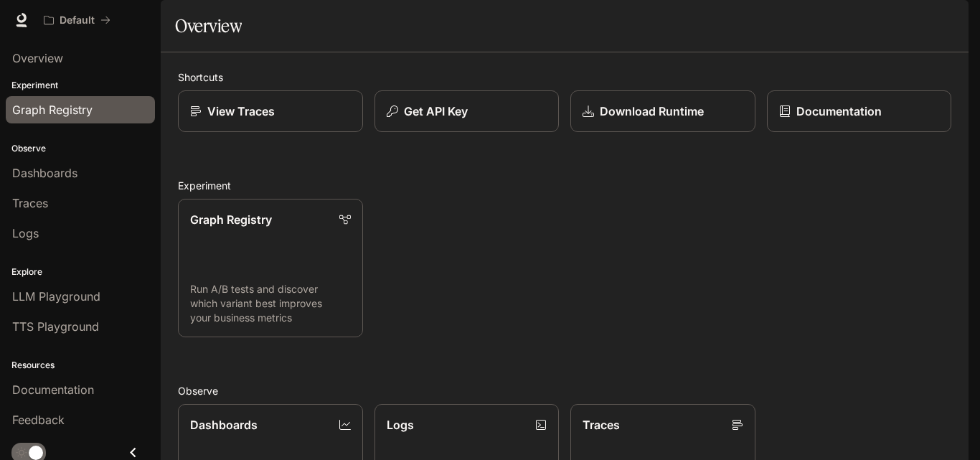 The height and width of the screenshot is (460, 980). What do you see at coordinates (241, 111) in the screenshot?
I see `p: View Traces` at bounding box center [241, 111].